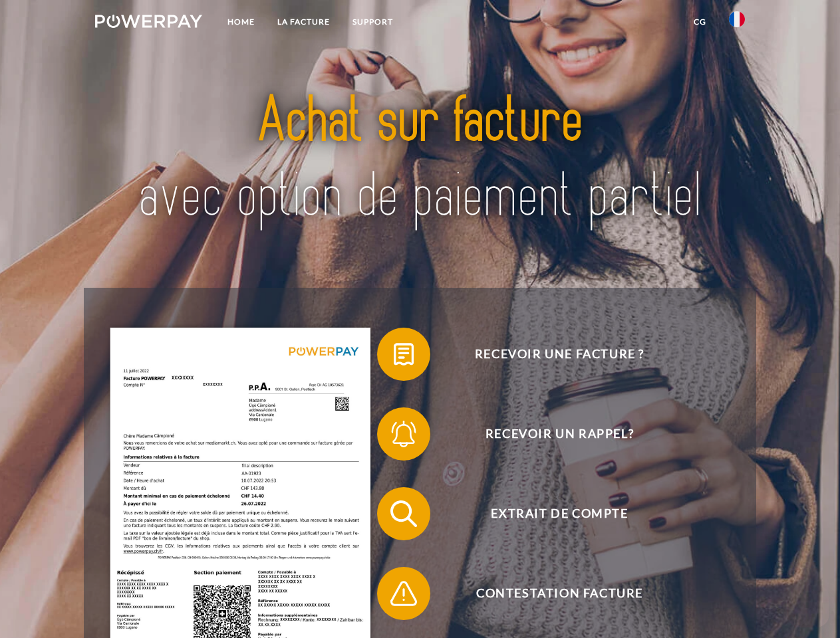  I want to click on a: Recevoir un rappel?, so click(550, 434).